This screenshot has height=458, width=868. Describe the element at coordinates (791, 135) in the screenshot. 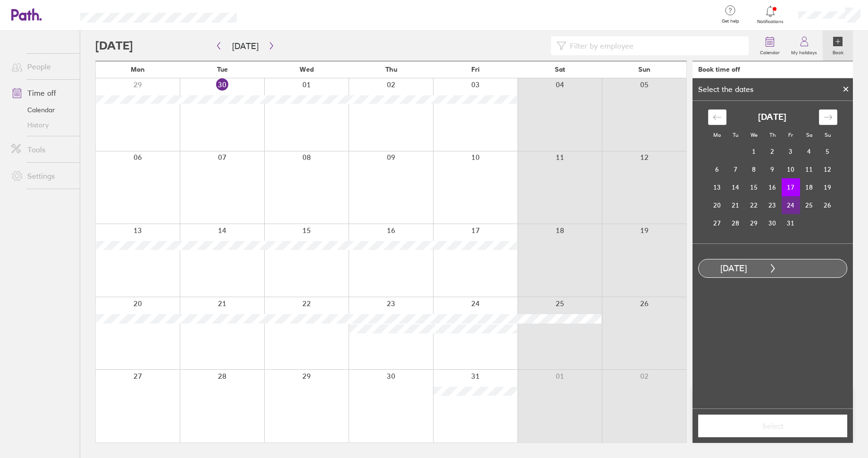

I see `small: Fr` at that location.